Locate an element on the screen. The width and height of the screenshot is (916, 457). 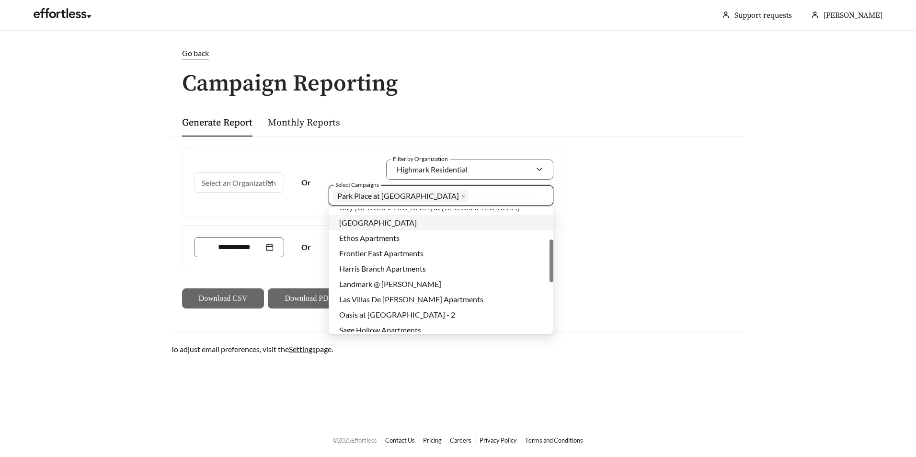
a: Terms and Conditions is located at coordinates (554, 440).